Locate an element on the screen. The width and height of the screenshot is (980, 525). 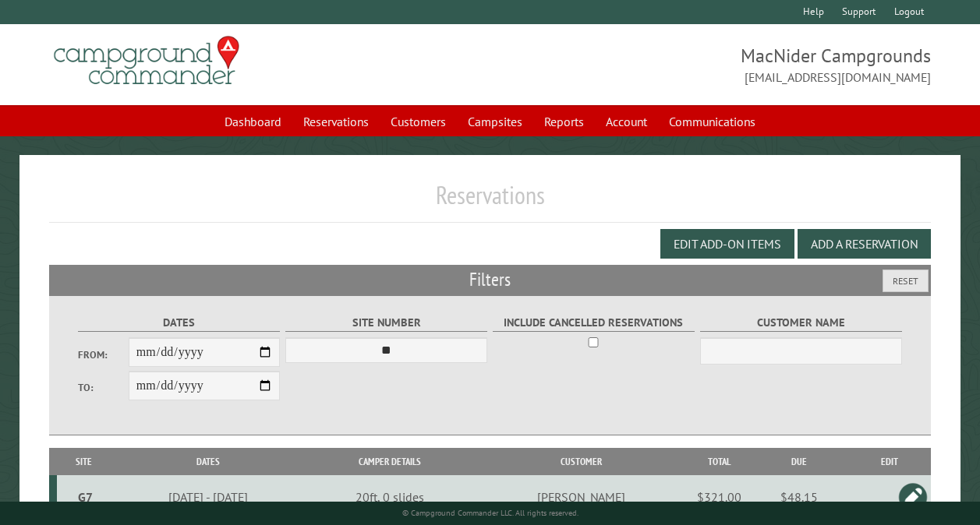
button: Add a Reservation is located at coordinates (863, 244).